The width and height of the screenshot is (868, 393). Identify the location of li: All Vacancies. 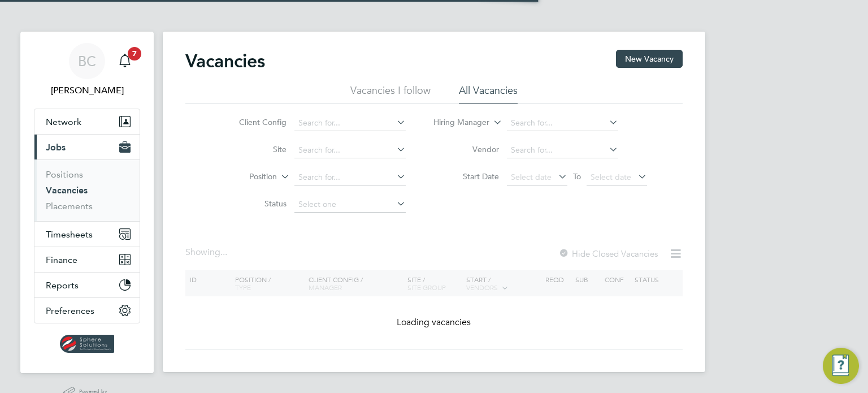
(488, 94).